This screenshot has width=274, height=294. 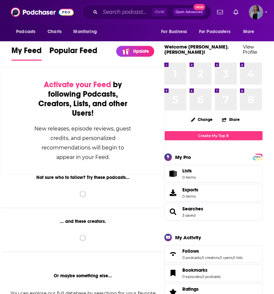 I want to click on a: 0 users, so click(x=226, y=257).